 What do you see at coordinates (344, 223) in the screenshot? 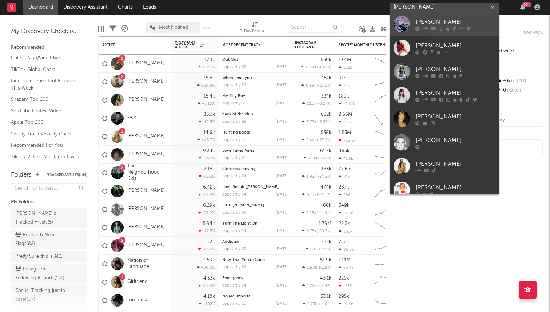
I see `div: 22.3k` at bounding box center [344, 223].